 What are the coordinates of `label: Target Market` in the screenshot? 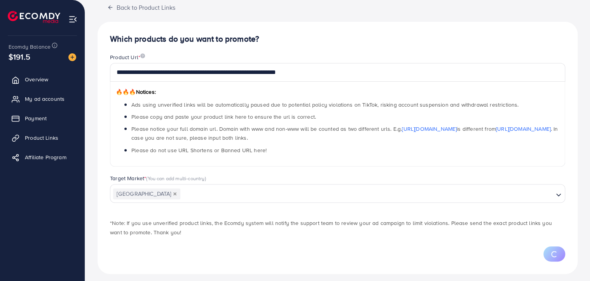 It's located at (158, 178).